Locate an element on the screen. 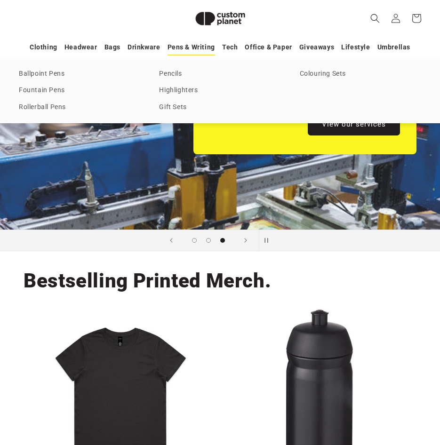 The image size is (440, 445). a: Fountain Pens is located at coordinates (80, 90).